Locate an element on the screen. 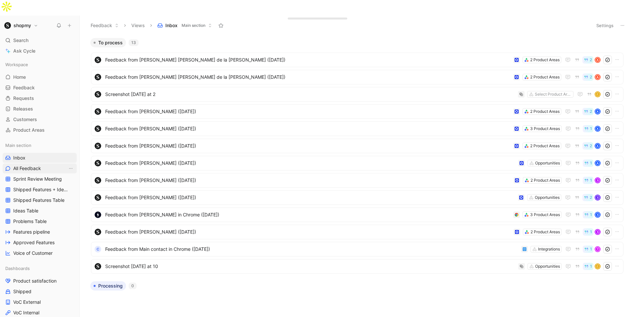 The width and height of the screenshot is (635, 317). a: Product satisfaction is located at coordinates (40, 281).